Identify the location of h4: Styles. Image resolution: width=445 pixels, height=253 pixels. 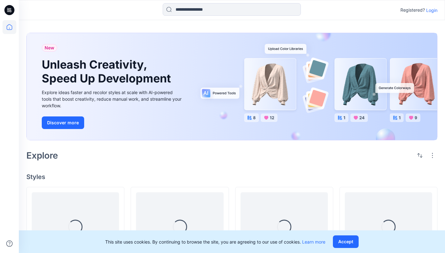
(232, 177).